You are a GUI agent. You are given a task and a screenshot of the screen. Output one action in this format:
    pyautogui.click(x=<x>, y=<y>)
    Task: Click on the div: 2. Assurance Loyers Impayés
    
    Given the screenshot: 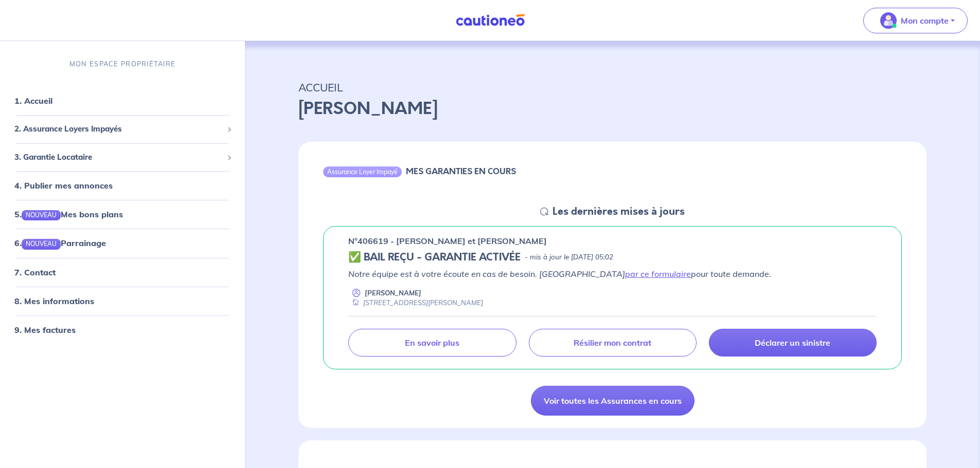 What is the action you would take?
    pyautogui.click(x=122, y=129)
    